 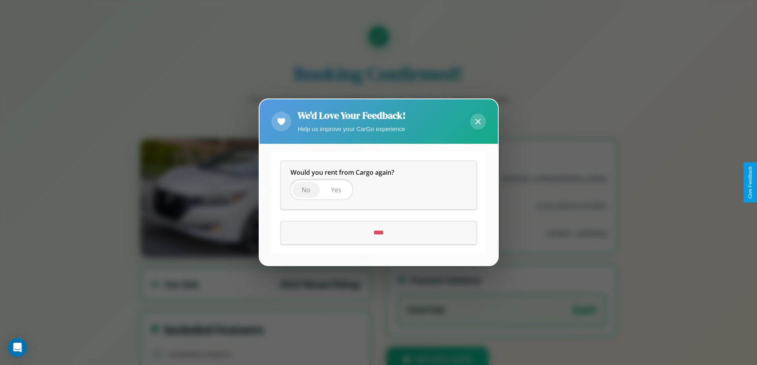 What do you see at coordinates (352, 129) in the screenshot?
I see `p: Help us improve your CarGo experience` at bounding box center [352, 129].